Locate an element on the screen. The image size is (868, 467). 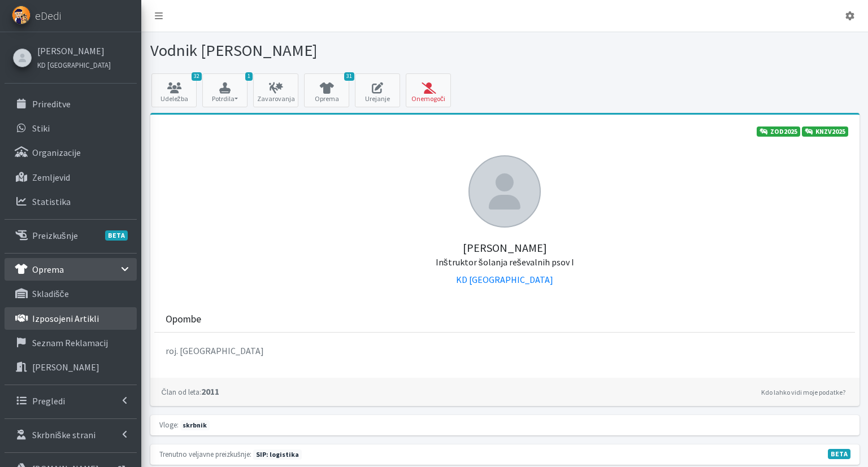
p: Izposojeni artikli is located at coordinates (65, 319).